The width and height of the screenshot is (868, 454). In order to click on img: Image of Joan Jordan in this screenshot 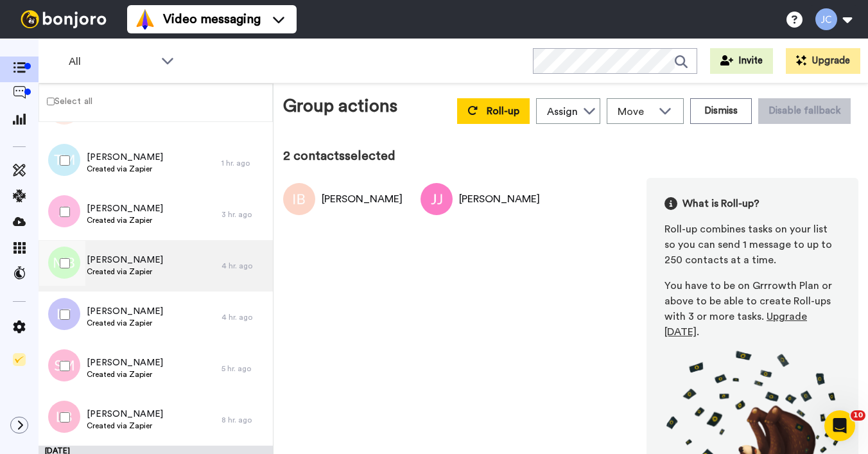, I will do `click(437, 199)`.